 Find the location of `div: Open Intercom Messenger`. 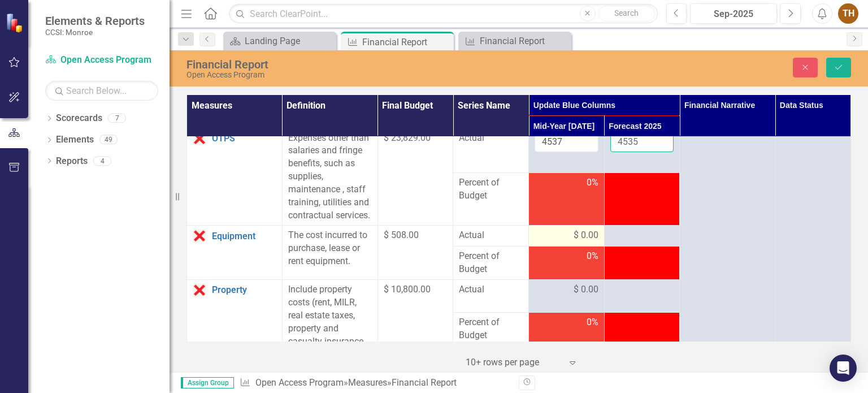

div: Open Intercom Messenger is located at coordinates (843, 368).